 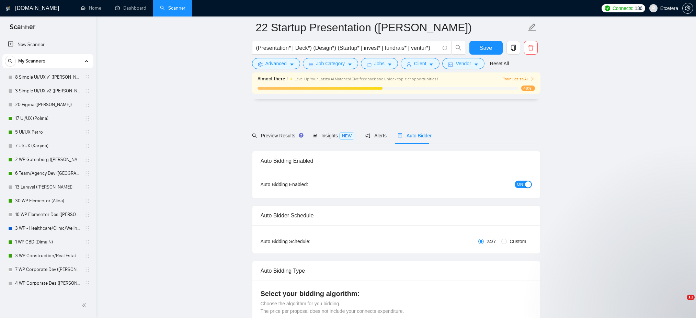 What do you see at coordinates (306, 241) in the screenshot?
I see `div: Auto Bidding Schedule:` at bounding box center [306, 241].